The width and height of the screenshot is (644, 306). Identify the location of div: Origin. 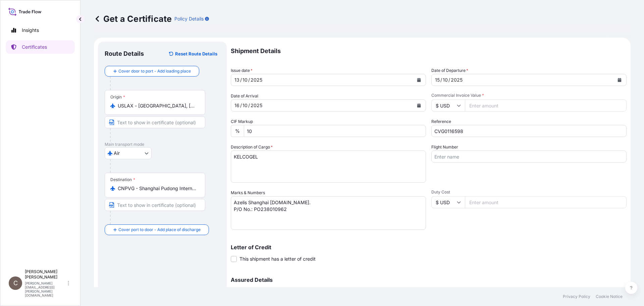
(118, 97).